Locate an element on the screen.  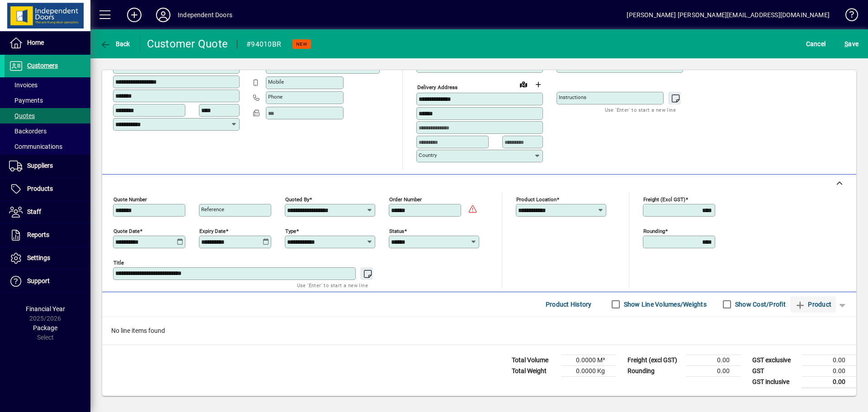
a: Settings is located at coordinates (47, 258).